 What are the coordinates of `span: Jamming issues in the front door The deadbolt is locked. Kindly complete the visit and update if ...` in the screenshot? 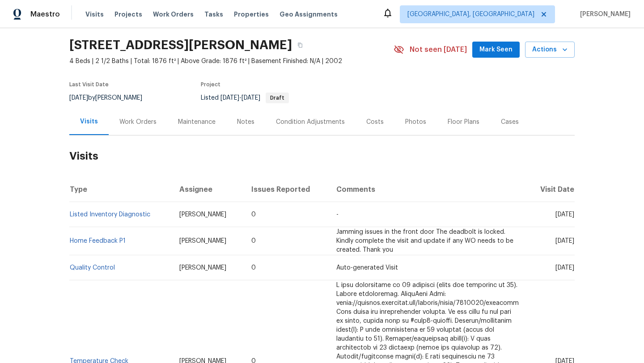 It's located at (425, 241).